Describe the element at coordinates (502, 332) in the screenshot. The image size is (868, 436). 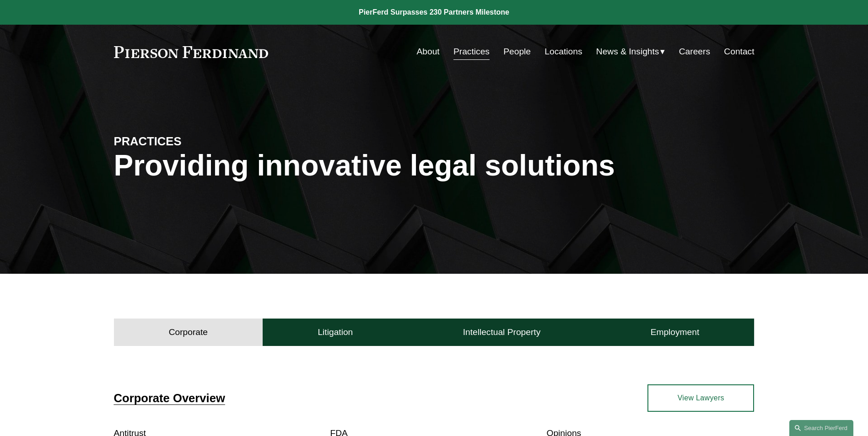
I see `h4: Intellectual Property` at that location.